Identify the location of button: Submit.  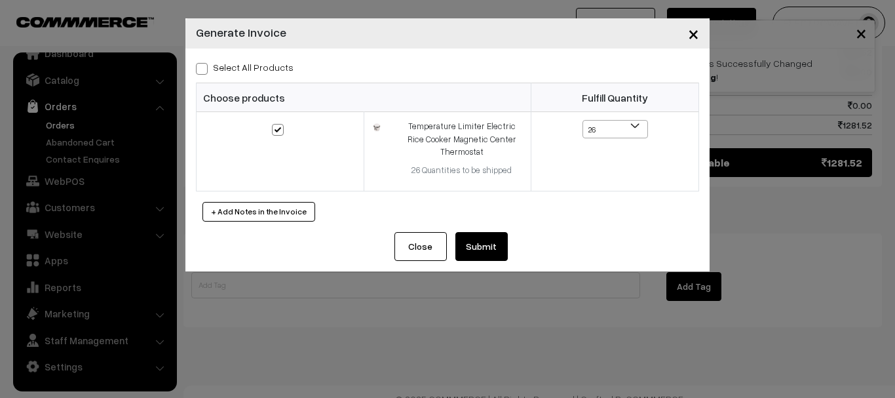
(481, 246).